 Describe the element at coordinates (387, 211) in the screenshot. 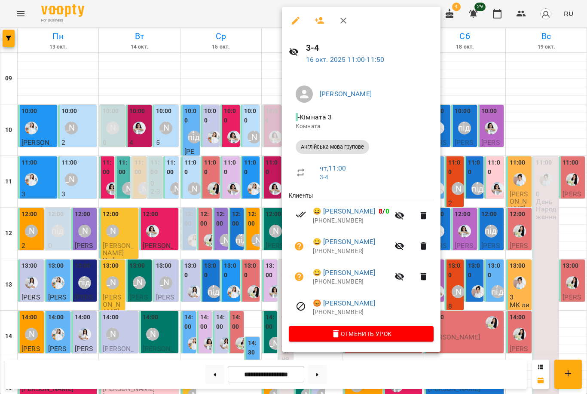

I see `span: 0` at that location.